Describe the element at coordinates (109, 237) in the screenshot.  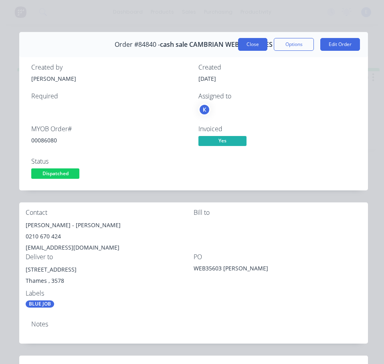
I see `div: 0210 670 424` at that location.